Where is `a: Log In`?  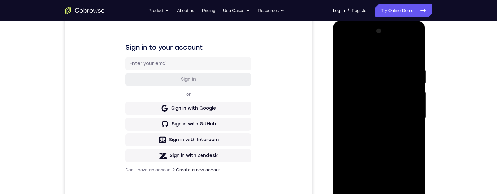 a: Log In is located at coordinates (339, 10).